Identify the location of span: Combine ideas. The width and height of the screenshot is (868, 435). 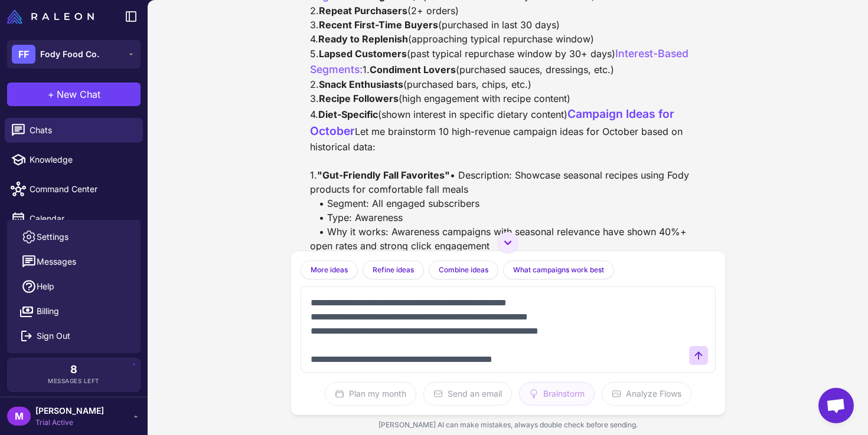
(463, 270).